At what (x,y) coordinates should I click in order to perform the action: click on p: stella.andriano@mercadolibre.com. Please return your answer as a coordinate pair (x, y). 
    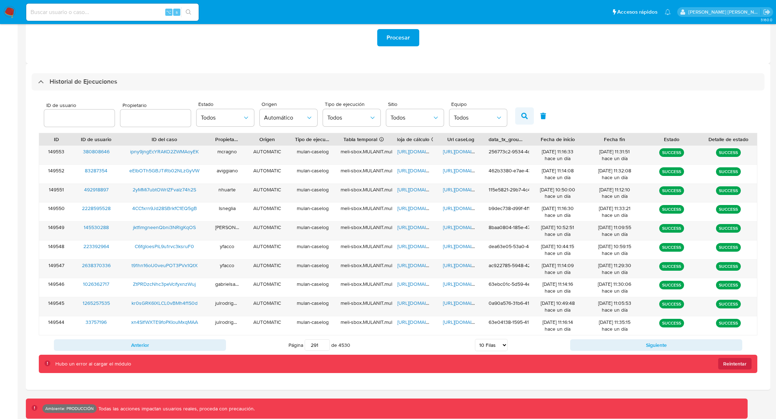
    Looking at the image, I should click on (725, 12).